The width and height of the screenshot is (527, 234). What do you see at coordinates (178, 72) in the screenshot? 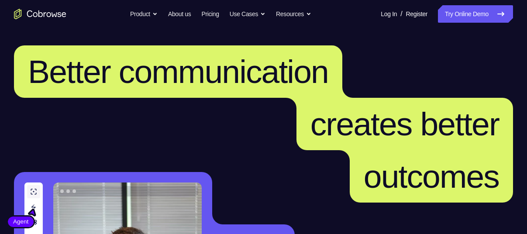
I see `span: Better communication` at bounding box center [178, 72].